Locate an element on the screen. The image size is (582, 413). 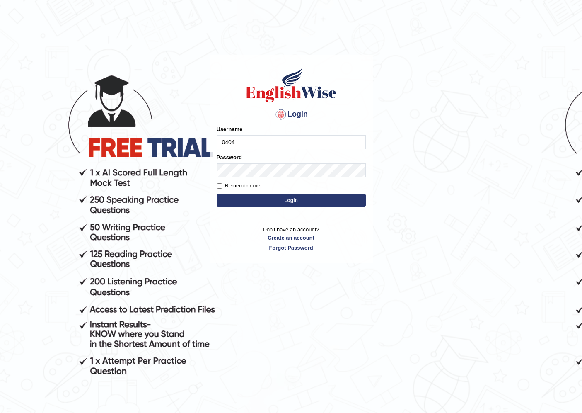
label: Username is located at coordinates (230, 129).